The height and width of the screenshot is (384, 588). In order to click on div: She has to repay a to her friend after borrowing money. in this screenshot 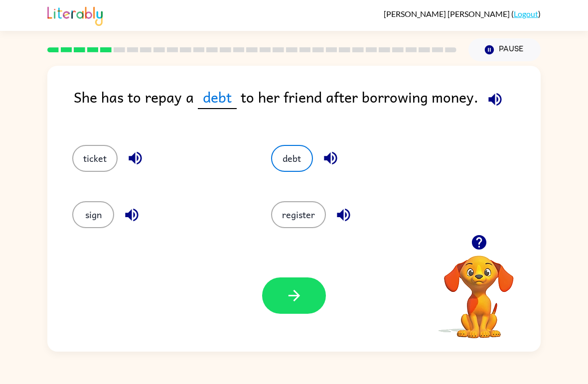, I will do `click(307, 105)`.